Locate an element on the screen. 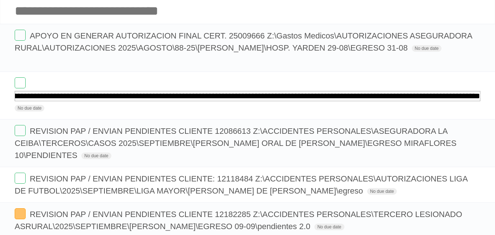 Image resolution: width=495 pixels, height=235 pixels. span: REVISION PAP / ENVIAN PENDIENTES CLIENTE 12182285 Z:\ACCIDENTES PERSONALES\TERCERO LESIONADO ASRU... is located at coordinates (238, 220).